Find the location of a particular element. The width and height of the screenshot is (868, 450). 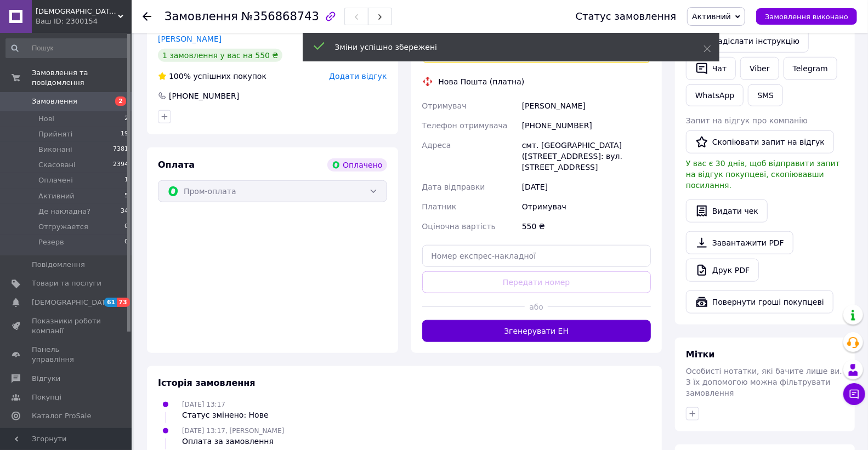

span: Адреса is located at coordinates (436, 146).